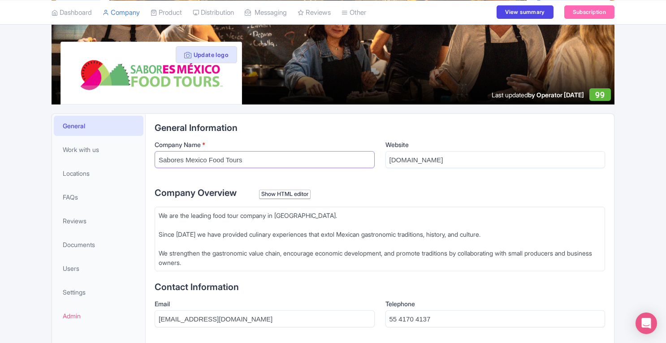 The height and width of the screenshot is (343, 666). Describe the element at coordinates (151, 73) in the screenshot. I see `img: ycd1wnfqb1nva7lsmto8.png` at that location.